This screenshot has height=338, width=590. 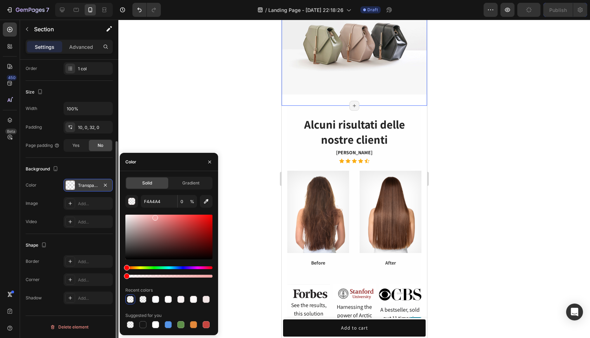 I want to click on span: Gradient, so click(x=191, y=183).